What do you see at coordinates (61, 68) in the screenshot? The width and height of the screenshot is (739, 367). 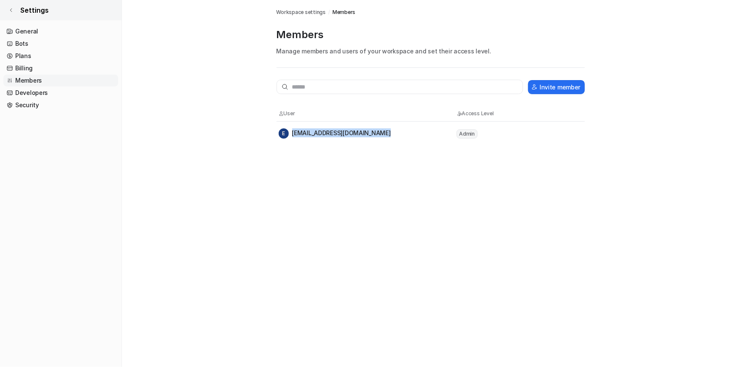 I see `a: Billing` at bounding box center [61, 68].